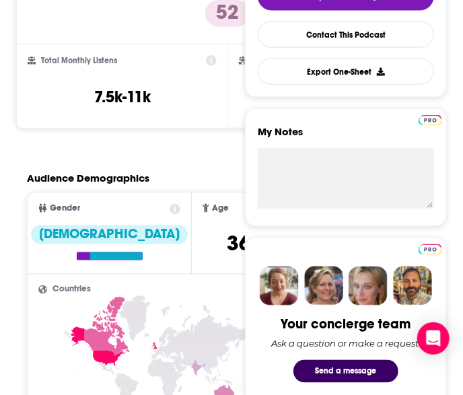 The width and height of the screenshot is (463, 395). What do you see at coordinates (279, 286) in the screenshot?
I see `img: Sydney Profile` at bounding box center [279, 286].